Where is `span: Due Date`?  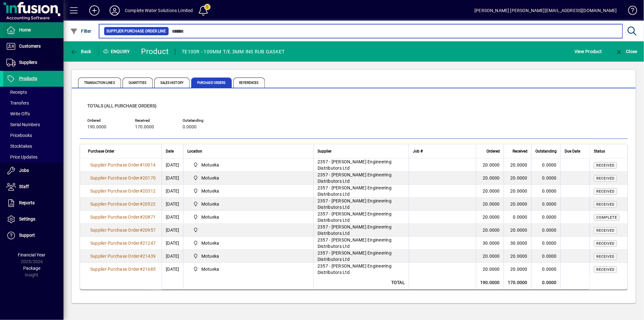 span: Due Date is located at coordinates (572, 151).